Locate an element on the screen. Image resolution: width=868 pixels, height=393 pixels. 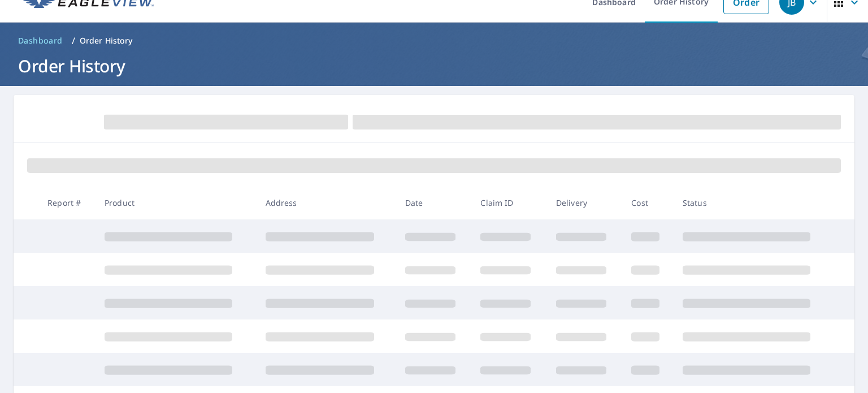
th: Claim ID is located at coordinates (509, 203).